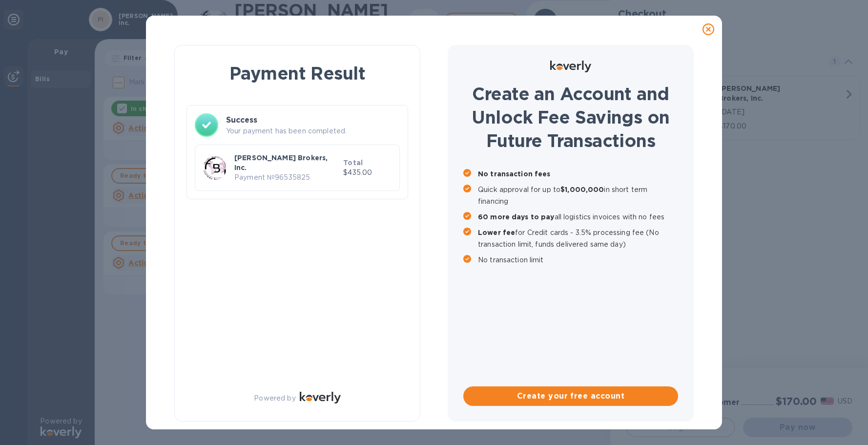 This screenshot has height=445, width=868. What do you see at coordinates (313, 120) in the screenshot?
I see `h3: Success` at bounding box center [313, 120].